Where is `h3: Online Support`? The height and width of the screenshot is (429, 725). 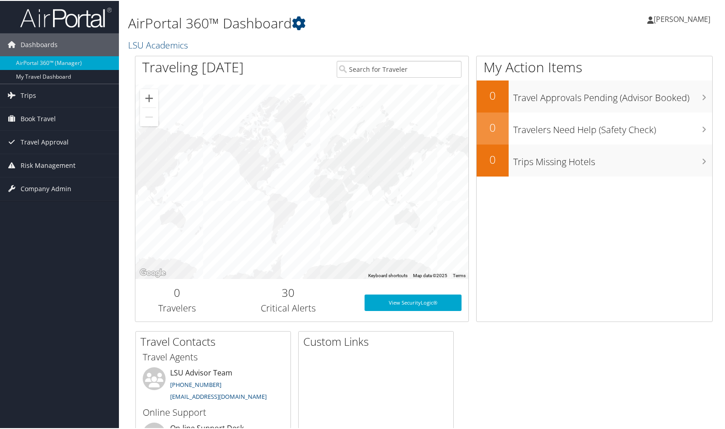 h3: Online Support is located at coordinates (213, 412).